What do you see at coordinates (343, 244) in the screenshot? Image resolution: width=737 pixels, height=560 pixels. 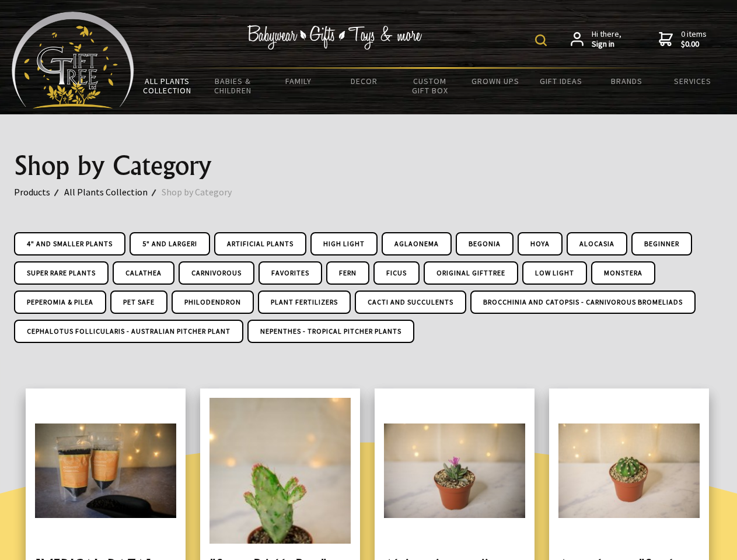 I see `a: High Light` at bounding box center [343, 244].